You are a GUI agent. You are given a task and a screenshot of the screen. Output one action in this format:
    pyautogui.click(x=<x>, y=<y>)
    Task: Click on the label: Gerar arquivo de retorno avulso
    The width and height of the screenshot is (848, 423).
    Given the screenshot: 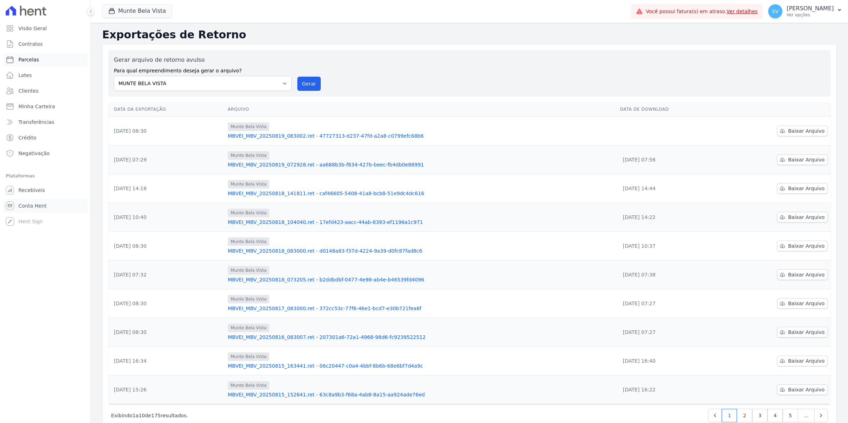 What is the action you would take?
    pyautogui.click(x=203, y=60)
    